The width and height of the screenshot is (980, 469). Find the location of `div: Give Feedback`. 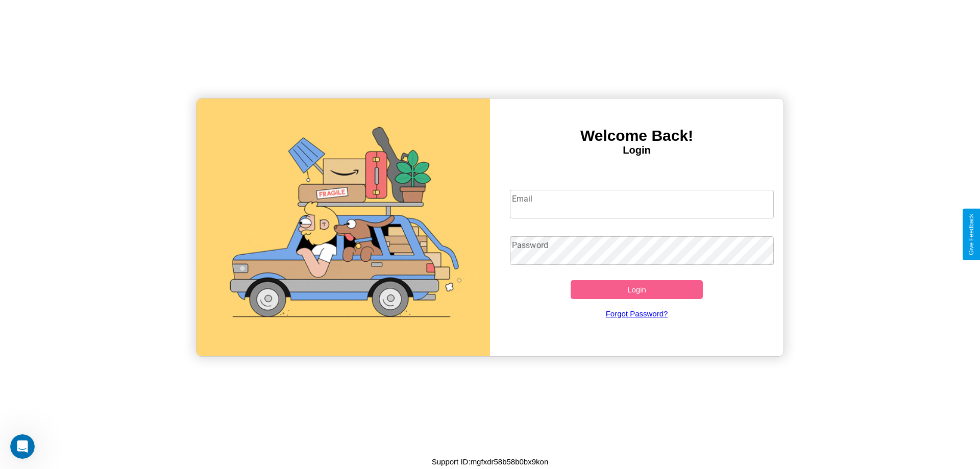

div: Give Feedback is located at coordinates (972, 234).